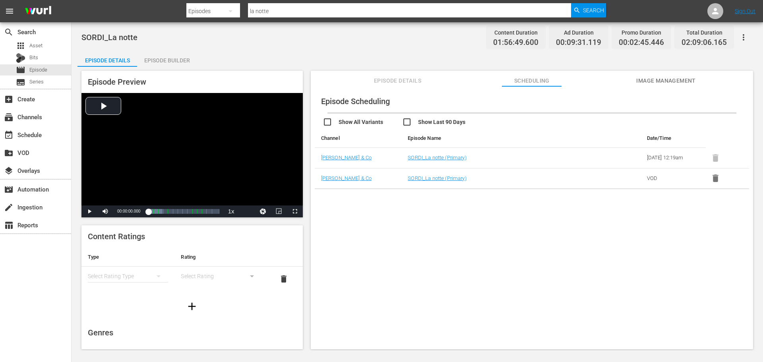 This screenshot has height=362, width=763. I want to click on button: Episode Details, so click(107, 59).